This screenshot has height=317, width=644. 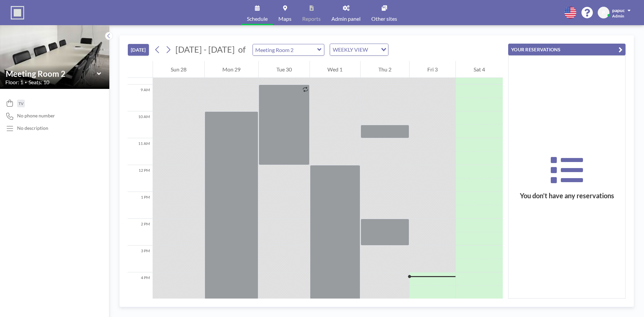 I want to click on div: 2 PM, so click(x=140, y=232).